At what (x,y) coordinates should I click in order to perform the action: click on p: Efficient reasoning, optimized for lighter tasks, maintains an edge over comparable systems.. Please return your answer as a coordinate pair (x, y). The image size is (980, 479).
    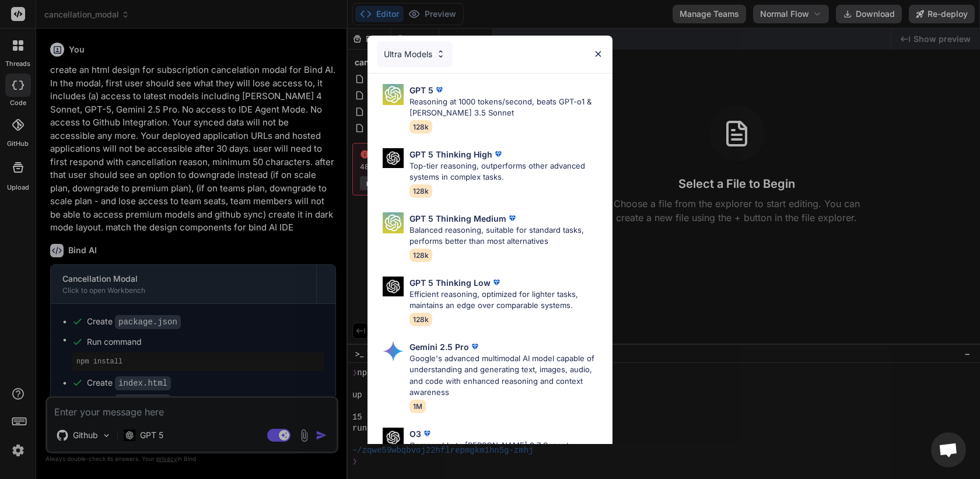
    Looking at the image, I should click on (506, 300).